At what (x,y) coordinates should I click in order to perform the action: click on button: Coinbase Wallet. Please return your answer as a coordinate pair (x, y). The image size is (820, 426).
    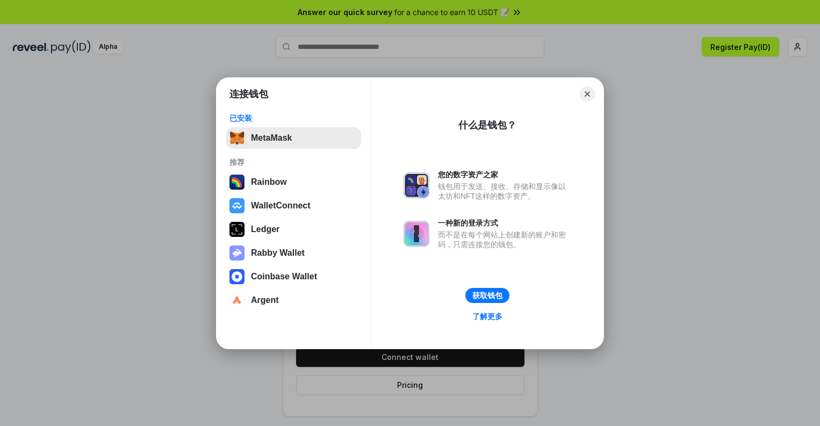
    Looking at the image, I should click on (293, 277).